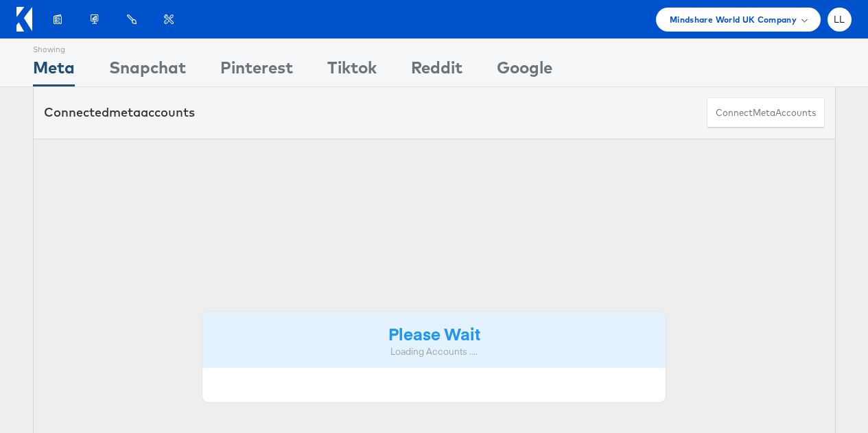 The width and height of the screenshot is (868, 433). I want to click on span: LL, so click(839, 19).